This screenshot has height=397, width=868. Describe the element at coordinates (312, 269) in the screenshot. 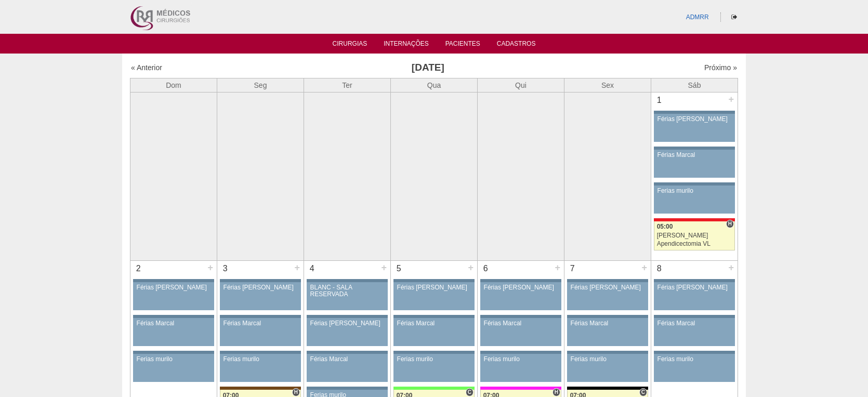

I see `div: 4` at that location.